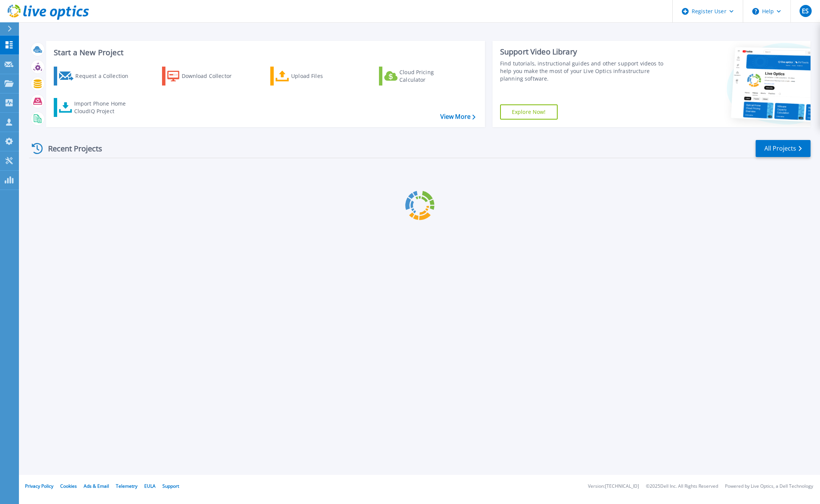 This screenshot has height=504, width=820. I want to click on div: Recent Projects, so click(71, 148).